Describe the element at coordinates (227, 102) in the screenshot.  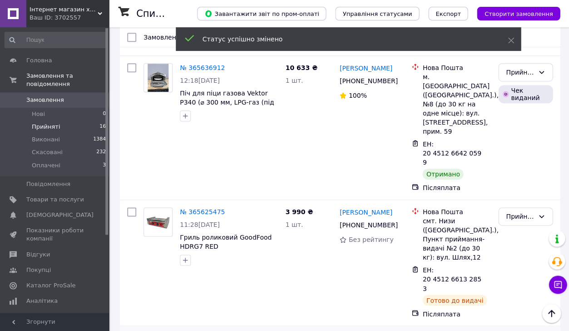
I see `a: Піч для піци газова Vektor P340 (⌀ 300 мм, LPG-газ (під балон)` at that location.